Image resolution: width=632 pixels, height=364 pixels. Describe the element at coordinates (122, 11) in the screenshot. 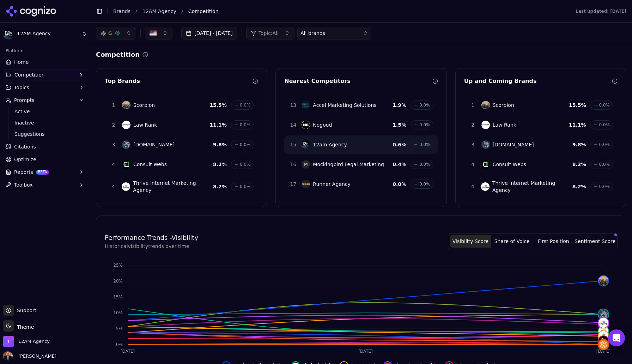

I see `a: Brands` at that location.